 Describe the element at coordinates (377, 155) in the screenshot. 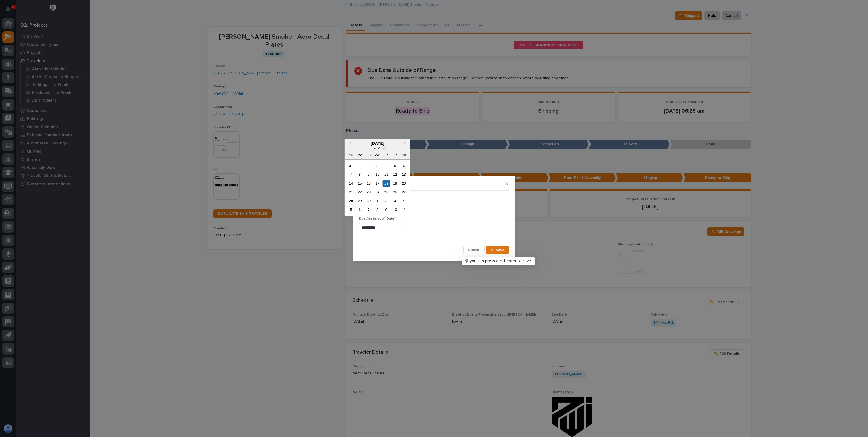

I see `div: We` at that location.